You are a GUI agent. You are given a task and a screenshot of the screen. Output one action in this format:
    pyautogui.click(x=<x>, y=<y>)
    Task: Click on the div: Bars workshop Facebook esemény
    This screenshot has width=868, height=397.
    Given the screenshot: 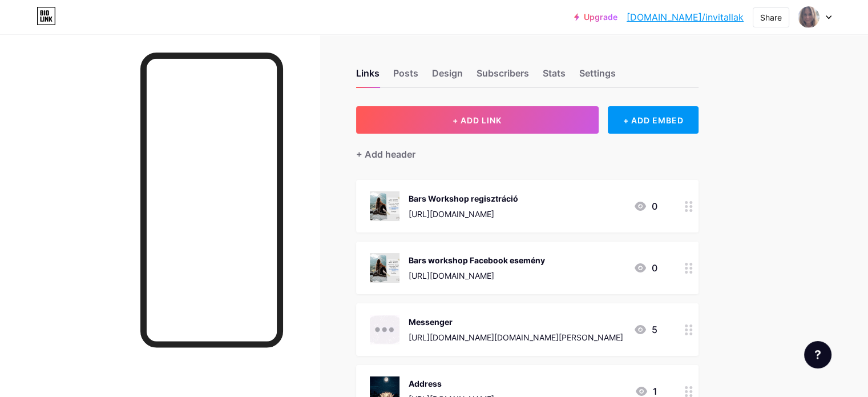 What is the action you would take?
    pyautogui.click(x=477, y=260)
    